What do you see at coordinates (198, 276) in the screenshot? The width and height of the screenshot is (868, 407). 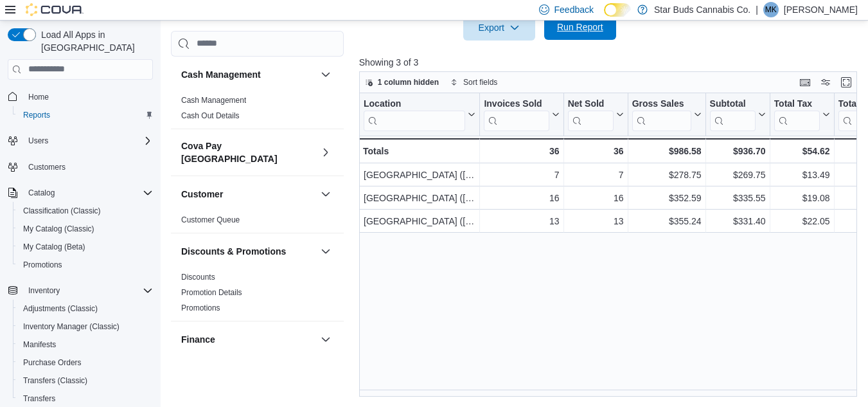 I see `span: Discounts` at bounding box center [198, 276].